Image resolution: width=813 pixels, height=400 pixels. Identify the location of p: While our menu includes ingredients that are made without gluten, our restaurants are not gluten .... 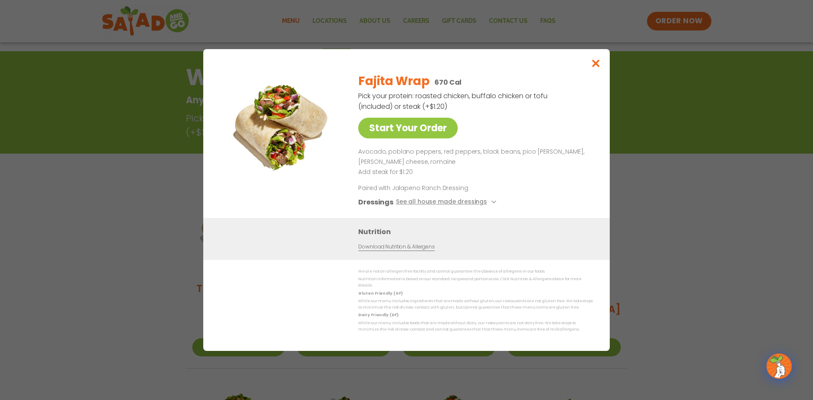
(475, 304).